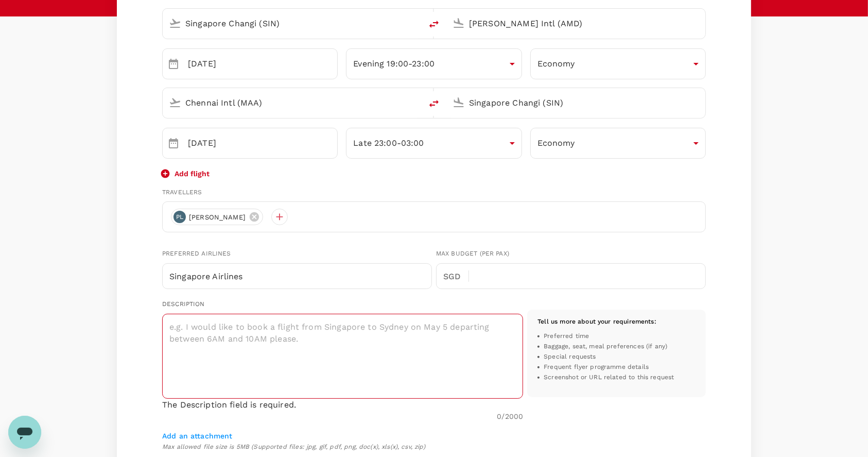 The width and height of the screenshot is (868, 457). Describe the element at coordinates (608, 378) in the screenshot. I see `span: Screenshot or URL related to this request` at that location.